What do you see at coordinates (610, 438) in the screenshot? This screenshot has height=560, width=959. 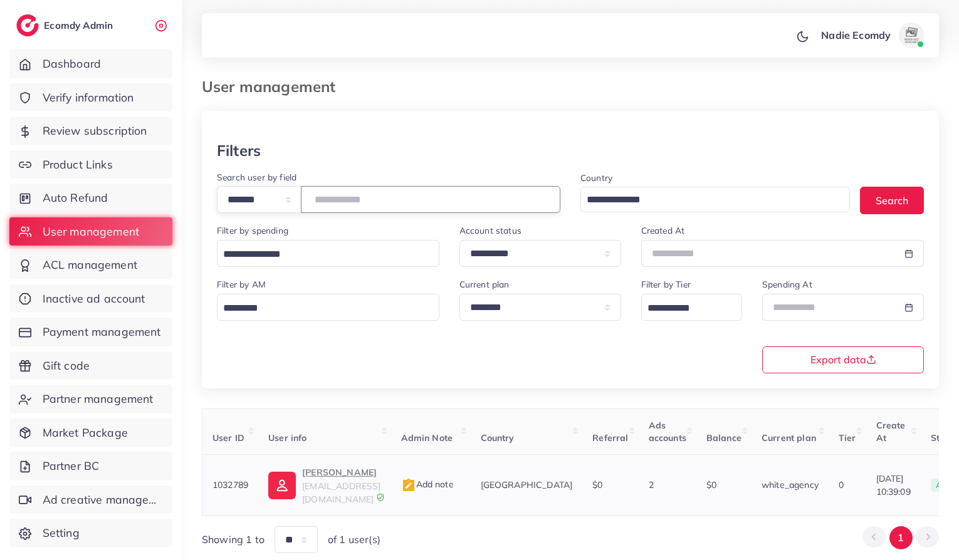 I see `span: Referral` at bounding box center [610, 438].